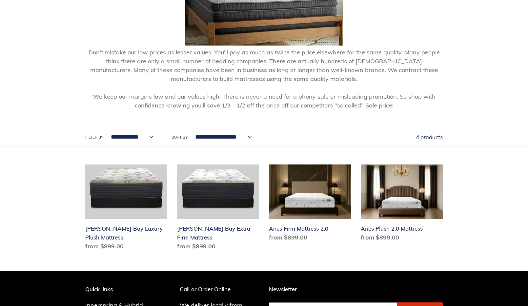 The image size is (528, 306). Describe the element at coordinates (264, 66) in the screenshot. I see `span: Don't mistake our low prices as lesser values. You'll pay as much as twice the price elsewhere fo...` at that location.